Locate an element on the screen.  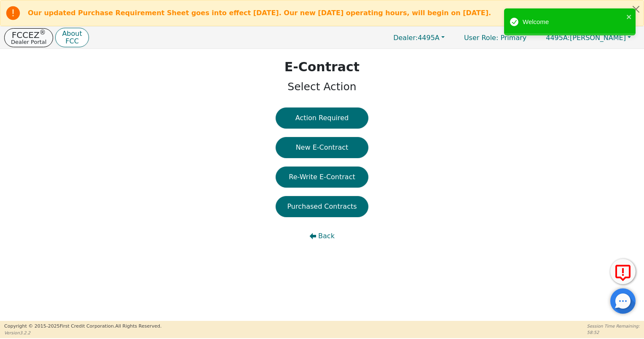
p: Version 3.2.2 is located at coordinates (83, 333).